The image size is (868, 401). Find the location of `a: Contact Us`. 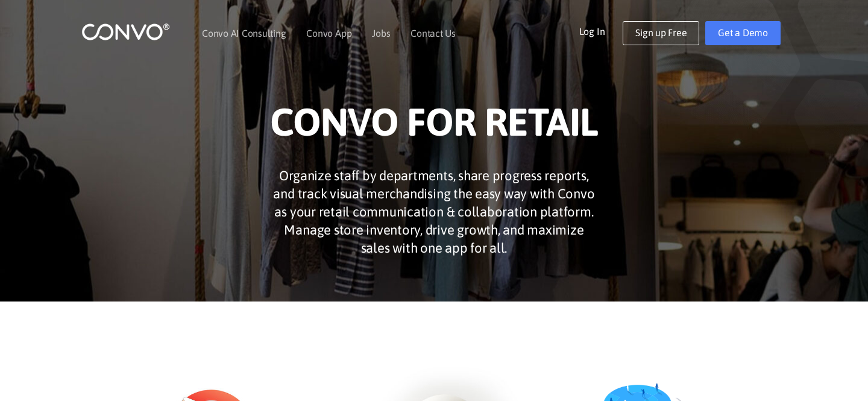

a: Contact Us is located at coordinates (433, 33).